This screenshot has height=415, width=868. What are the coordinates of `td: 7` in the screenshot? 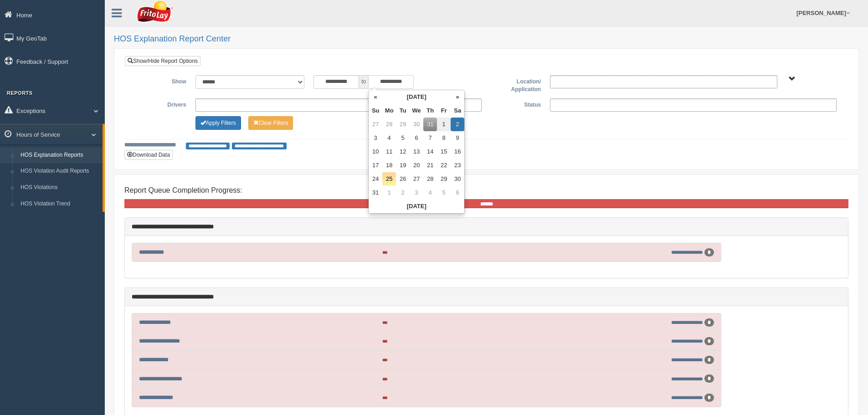 It's located at (430, 138).